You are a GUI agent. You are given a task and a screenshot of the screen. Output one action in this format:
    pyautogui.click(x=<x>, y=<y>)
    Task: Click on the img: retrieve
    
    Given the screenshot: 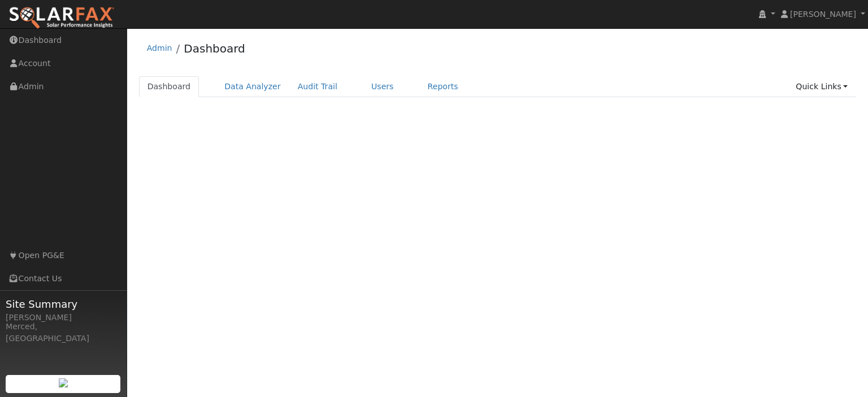 What is the action you would take?
    pyautogui.click(x=63, y=383)
    